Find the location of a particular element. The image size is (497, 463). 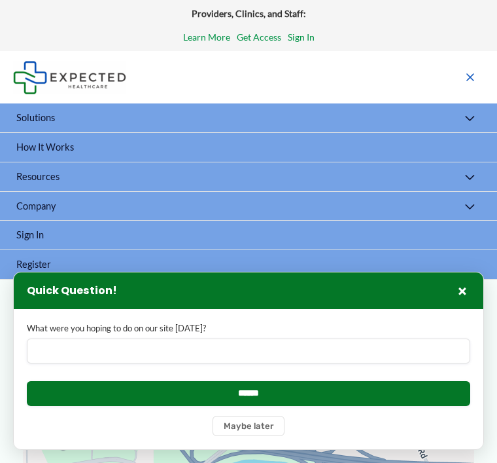

span: Company is located at coordinates (36, 206).